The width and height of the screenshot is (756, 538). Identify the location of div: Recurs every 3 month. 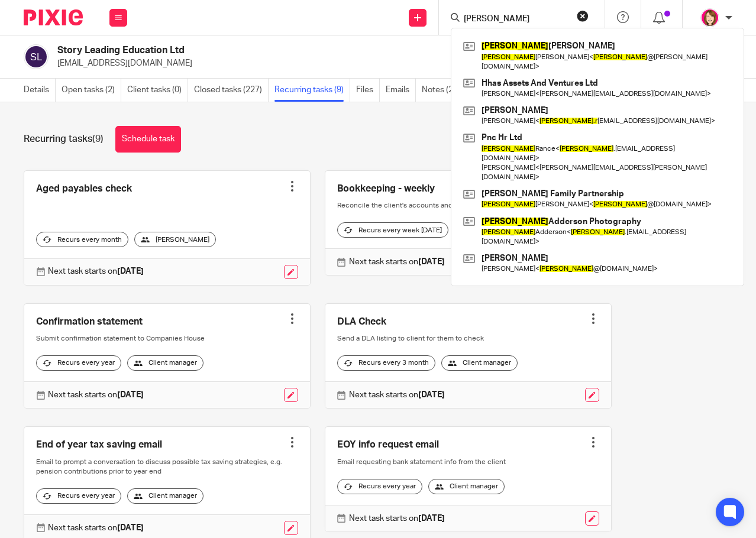
(386, 363).